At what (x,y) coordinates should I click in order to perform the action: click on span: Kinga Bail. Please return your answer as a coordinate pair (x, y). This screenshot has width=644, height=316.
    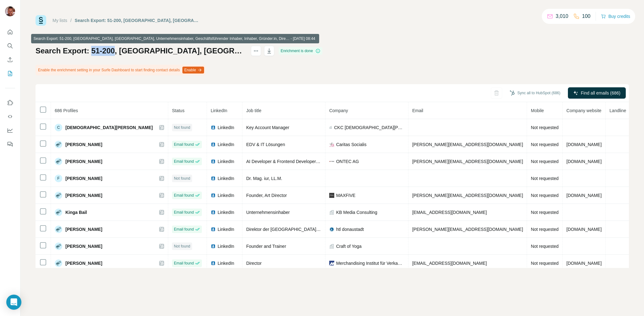
    Looking at the image, I should click on (76, 213).